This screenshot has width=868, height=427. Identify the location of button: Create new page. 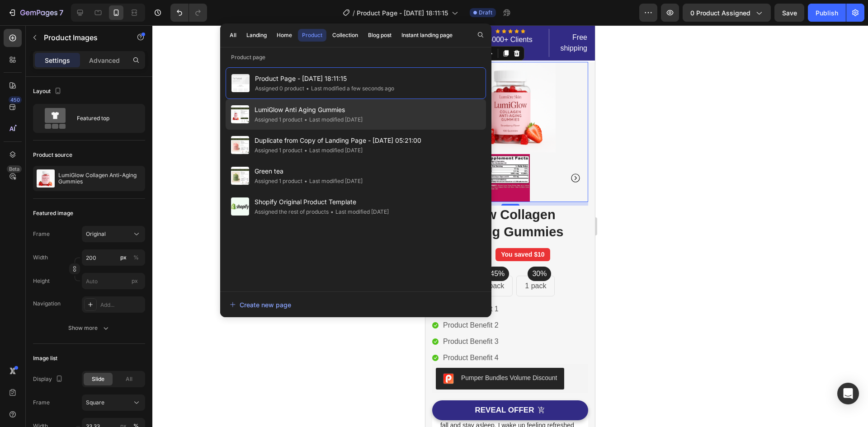
(356, 304).